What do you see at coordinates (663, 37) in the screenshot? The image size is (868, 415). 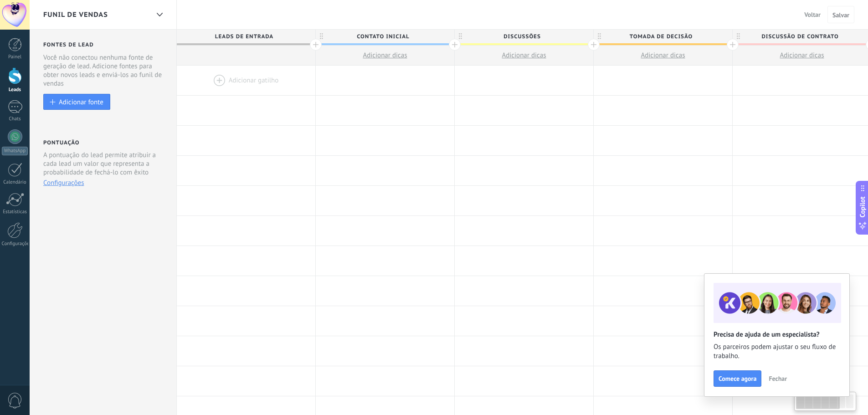 I see `div: Tomada de decisão` at bounding box center [663, 37].